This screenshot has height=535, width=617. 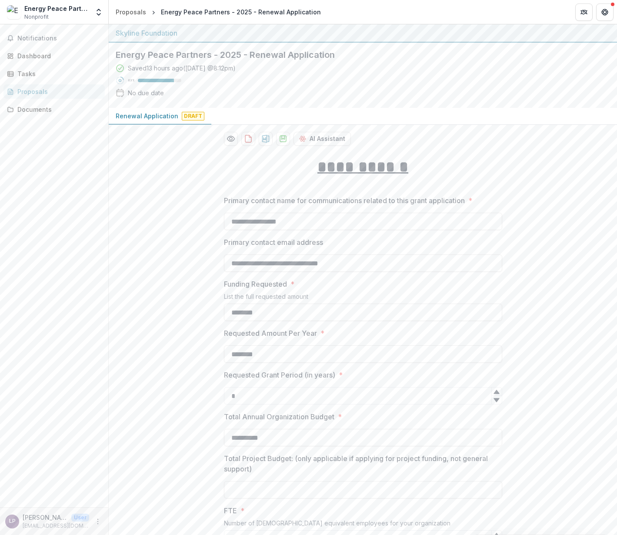 I want to click on span: Nonprofit, so click(x=37, y=17).